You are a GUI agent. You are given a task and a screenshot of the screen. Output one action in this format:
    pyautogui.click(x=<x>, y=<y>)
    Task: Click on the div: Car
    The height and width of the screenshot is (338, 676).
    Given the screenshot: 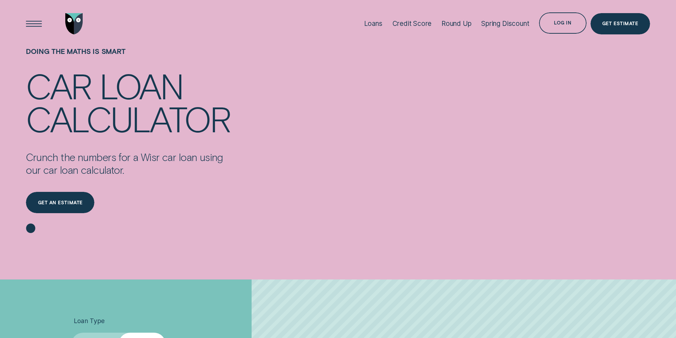 What is the action you would take?
    pyautogui.click(x=59, y=85)
    